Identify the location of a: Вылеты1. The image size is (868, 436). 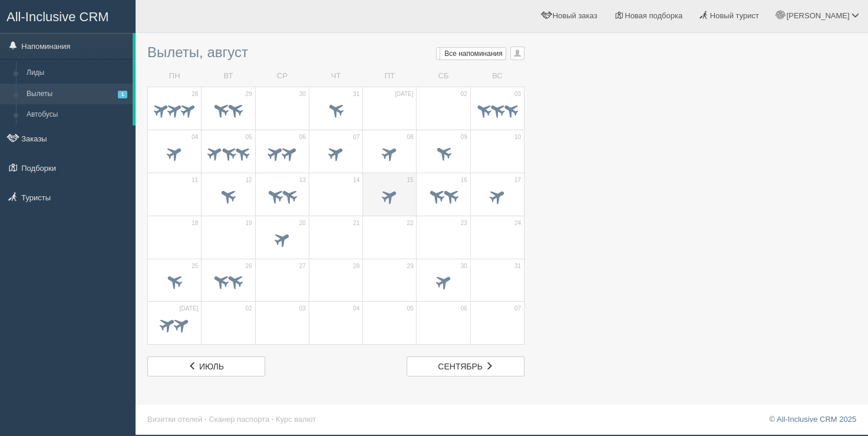
(77, 94).